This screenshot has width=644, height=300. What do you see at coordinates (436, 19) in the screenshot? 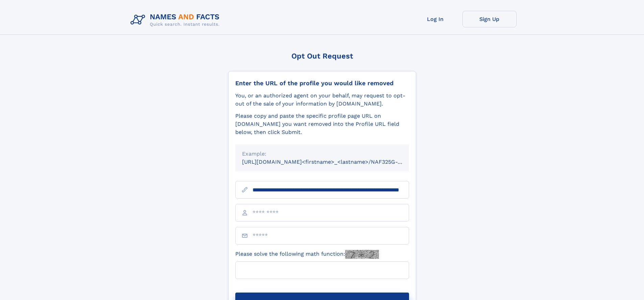
I see `a: Log In` at bounding box center [436, 19].